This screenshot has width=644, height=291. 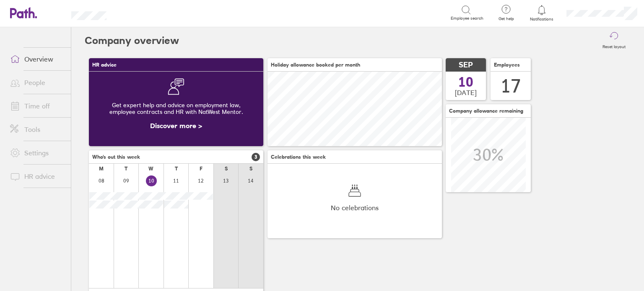 What do you see at coordinates (510, 86) in the screenshot?
I see `div: 17` at bounding box center [510, 86].